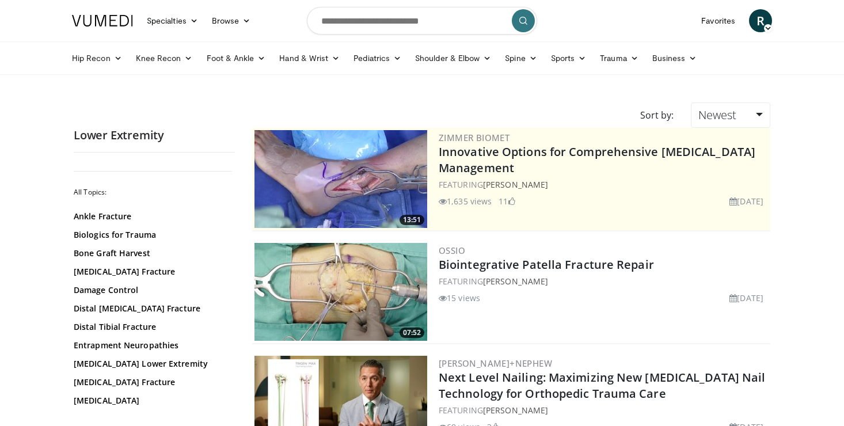 The image size is (844, 426). What do you see at coordinates (236, 58) in the screenshot?
I see `a: Foot & Ankle` at bounding box center [236, 58].